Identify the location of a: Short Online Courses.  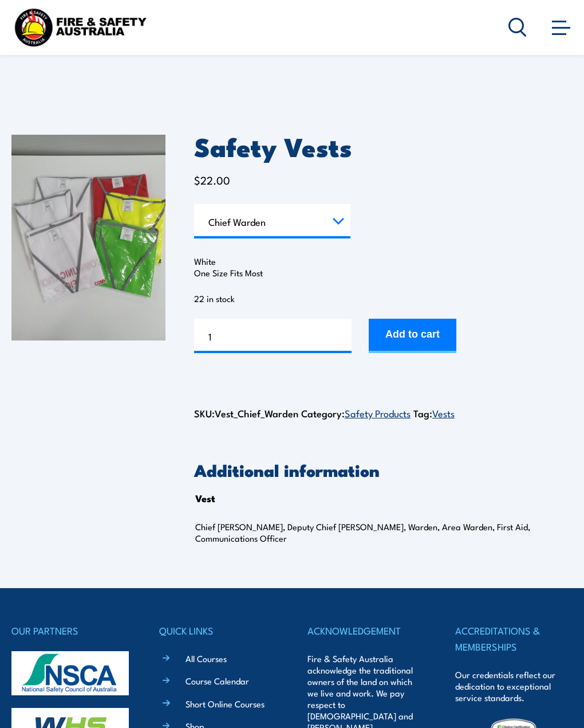
(225, 703).